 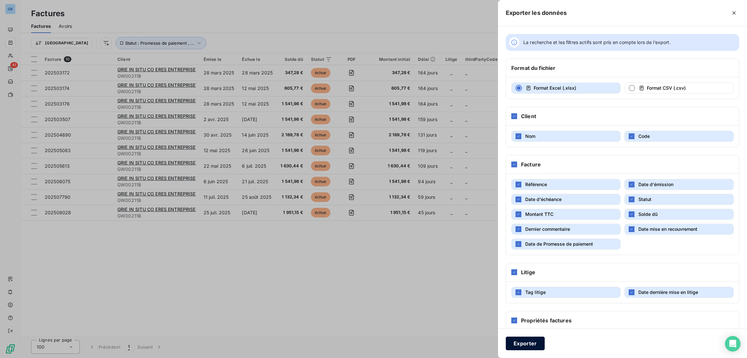 What do you see at coordinates (547, 229) in the screenshot?
I see `span: Dernier commentaire` at bounding box center [547, 229].